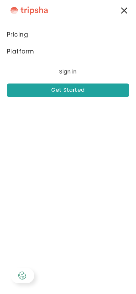 The height and width of the screenshot is (294, 136). Describe the element at coordinates (122, 11) in the screenshot. I see `div: menu` at that location.